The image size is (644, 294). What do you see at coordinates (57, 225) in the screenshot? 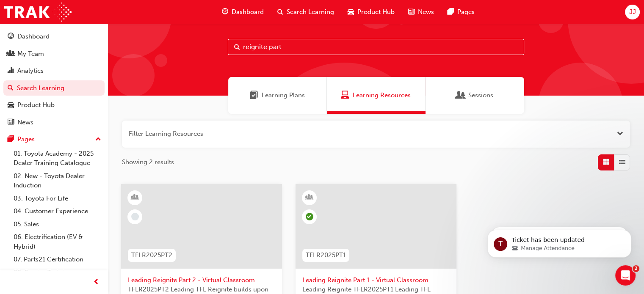
I see `a: 05. Sales` at bounding box center [57, 225].